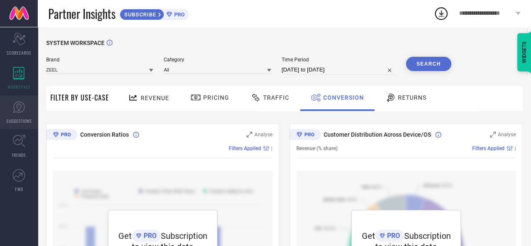  I want to click on span: FWD, so click(19, 188).